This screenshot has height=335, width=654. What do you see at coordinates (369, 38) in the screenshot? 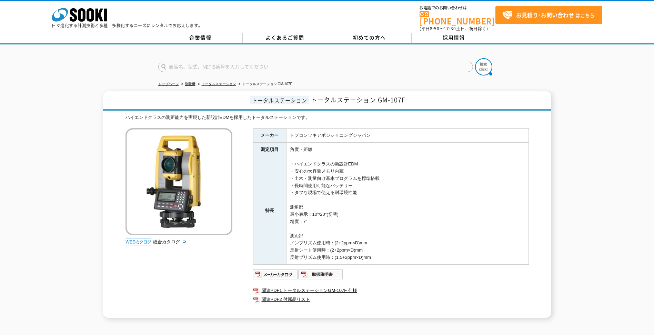
I see `a: 初めての方へ` at bounding box center [369, 38].